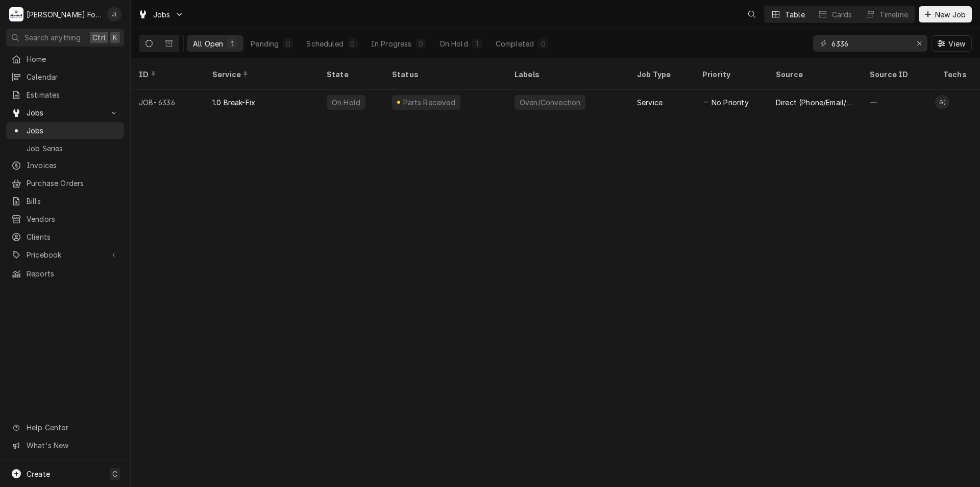 The image size is (980, 487). What do you see at coordinates (325, 43) in the screenshot?
I see `div: Scheduled` at bounding box center [325, 43].